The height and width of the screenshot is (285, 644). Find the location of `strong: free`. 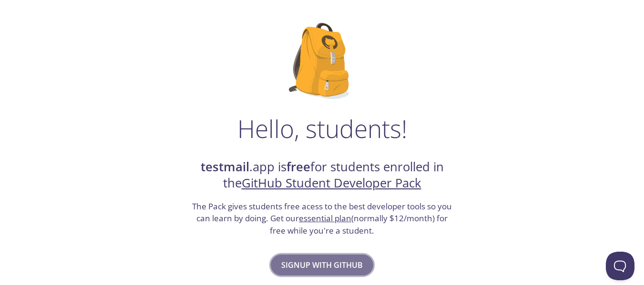

strong: free is located at coordinates (298, 167).